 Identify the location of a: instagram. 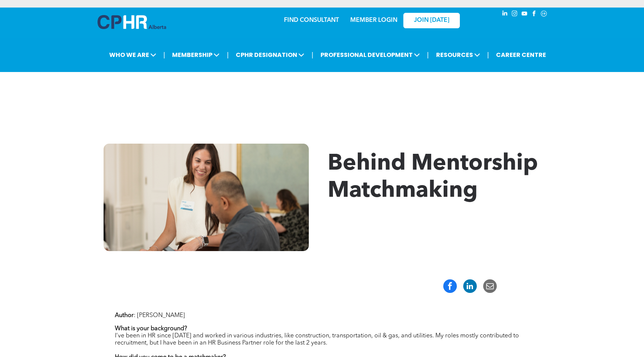
(515, 14).